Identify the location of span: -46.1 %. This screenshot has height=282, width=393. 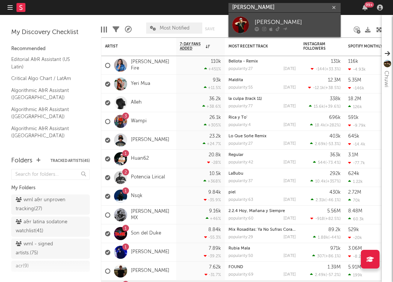
(333, 200).